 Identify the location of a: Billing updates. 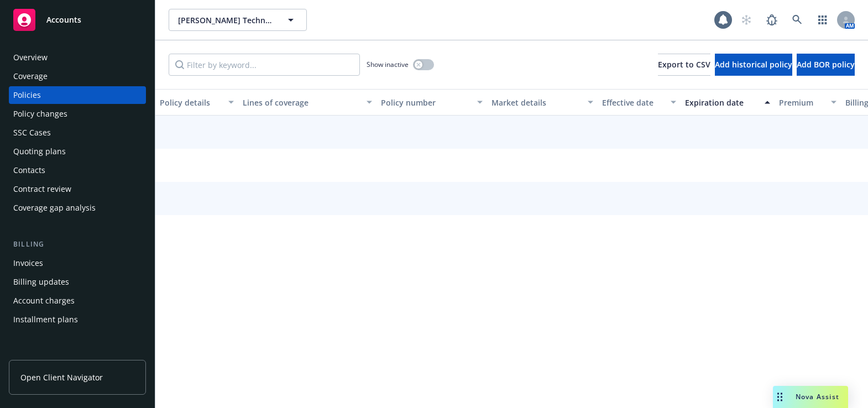
(78, 282).